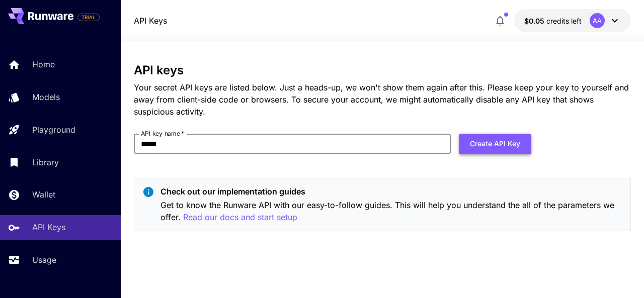 This screenshot has width=644, height=298. Describe the element at coordinates (88, 17) in the screenshot. I see `span: TRIAL` at that location.